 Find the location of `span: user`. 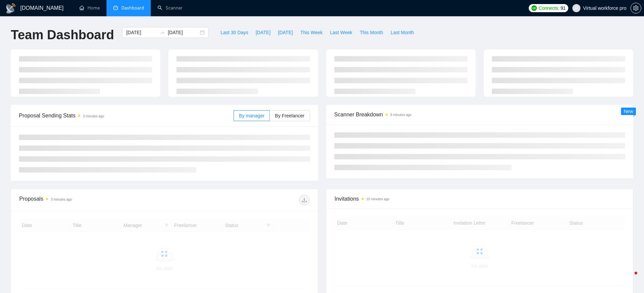

span: user is located at coordinates (576, 8).